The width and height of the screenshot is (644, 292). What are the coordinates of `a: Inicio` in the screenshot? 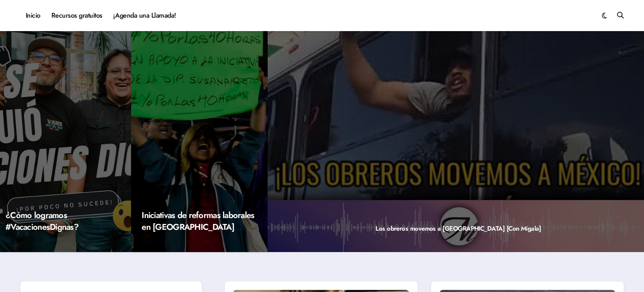 It's located at (33, 16).